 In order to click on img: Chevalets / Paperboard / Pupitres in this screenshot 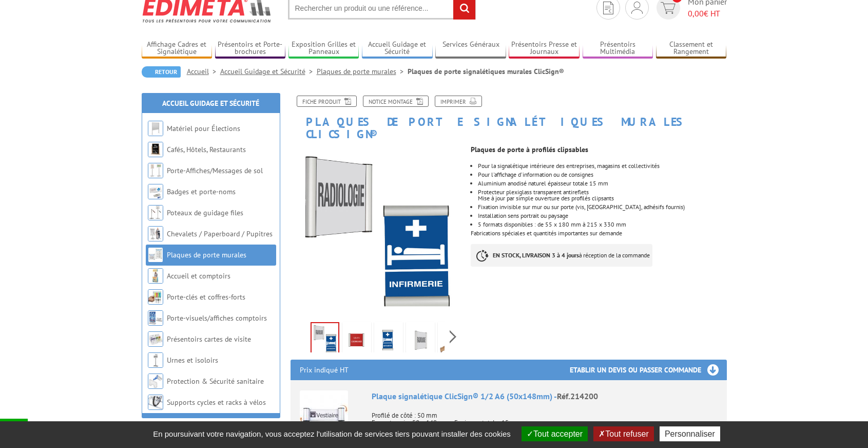, I will do `click(156, 234)`.